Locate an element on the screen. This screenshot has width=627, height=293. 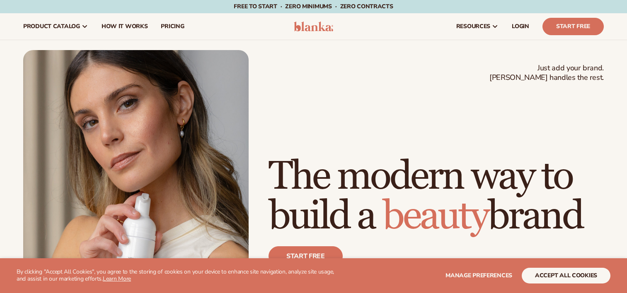
span: resources is located at coordinates (473, 27).